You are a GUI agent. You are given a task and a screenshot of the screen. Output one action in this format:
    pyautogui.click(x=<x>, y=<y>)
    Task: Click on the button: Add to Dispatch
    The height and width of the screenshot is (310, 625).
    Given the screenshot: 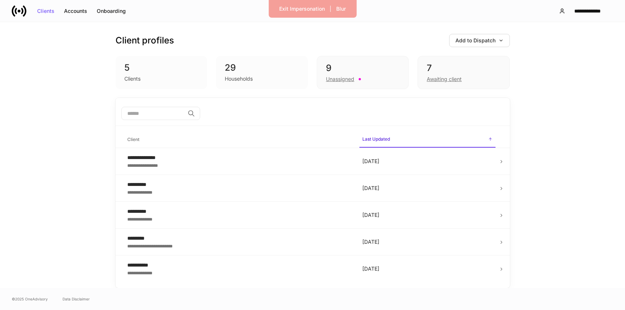 What is the action you would take?
    pyautogui.click(x=479, y=40)
    